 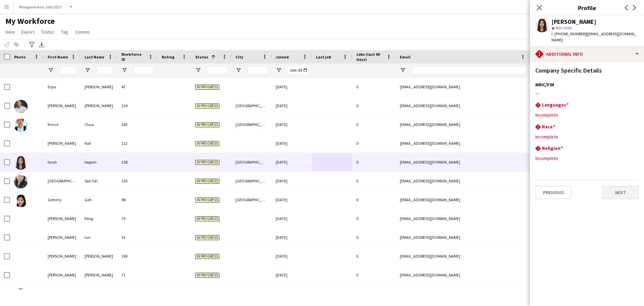 I want to click on input: Joined Filter Input, so click(x=298, y=70).